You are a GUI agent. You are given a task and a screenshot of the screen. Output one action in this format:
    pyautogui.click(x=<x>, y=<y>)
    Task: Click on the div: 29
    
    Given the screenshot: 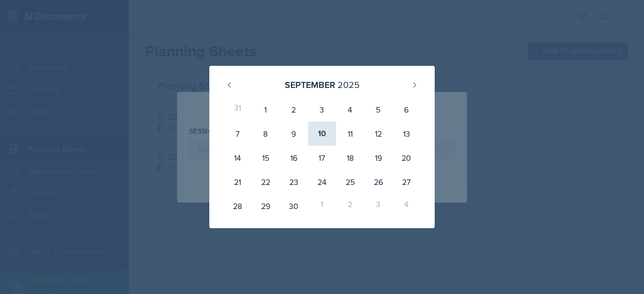 What is the action you would take?
    pyautogui.click(x=266, y=207)
    